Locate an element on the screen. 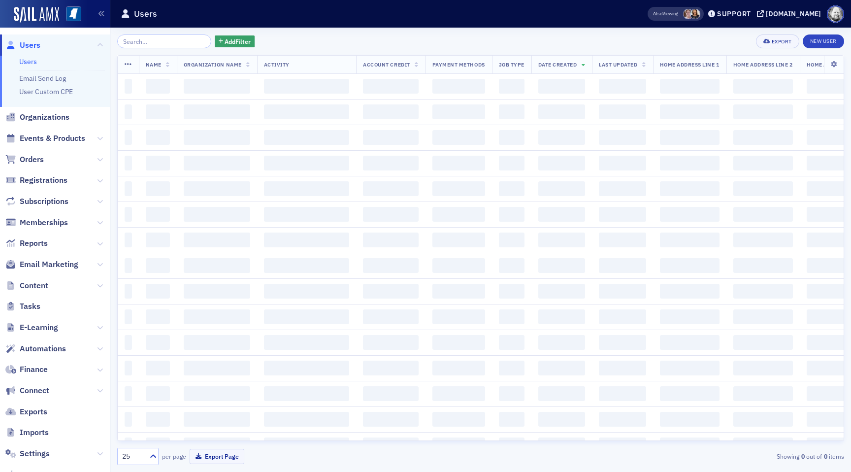 This screenshot has height=472, width=851. span: Name is located at coordinates (154, 65).